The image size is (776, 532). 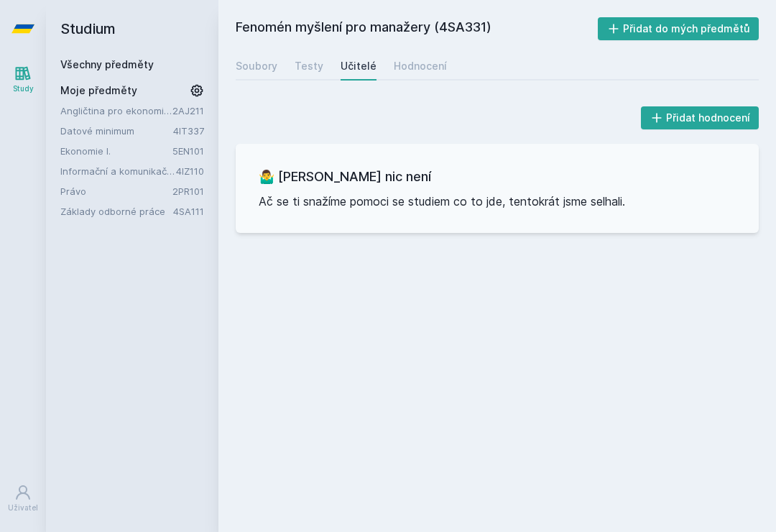 What do you see at coordinates (116, 131) in the screenshot?
I see `a: Datové minimum` at bounding box center [116, 131].